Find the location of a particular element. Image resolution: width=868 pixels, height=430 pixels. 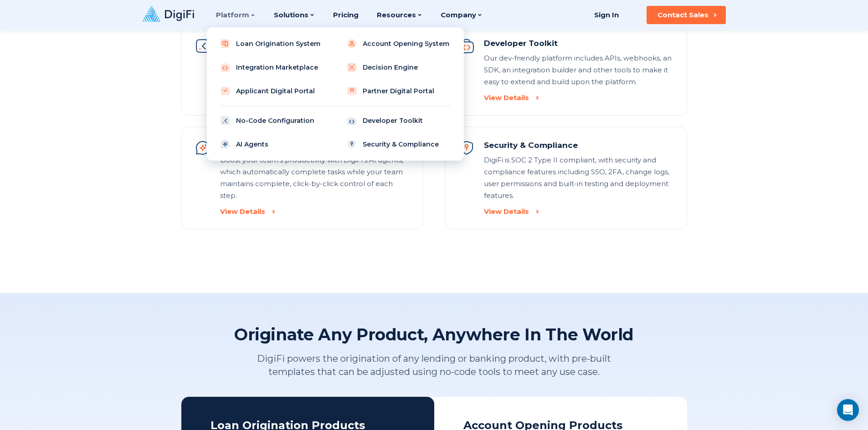

h2: Developer Toolkit is located at coordinates (578, 44).